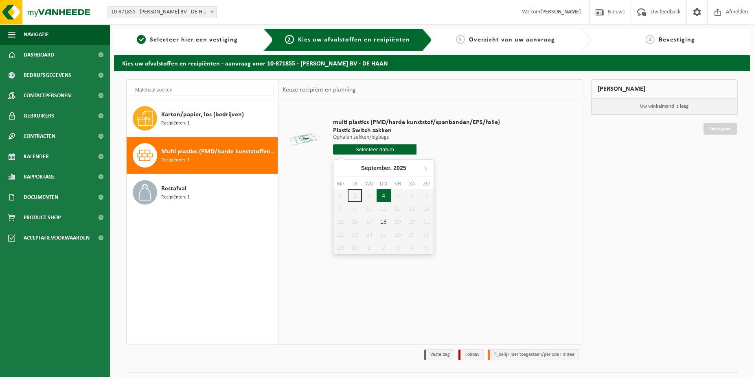 The width and height of the screenshot is (754, 377). Describe the element at coordinates (369, 184) in the screenshot. I see `div: wo` at that location.